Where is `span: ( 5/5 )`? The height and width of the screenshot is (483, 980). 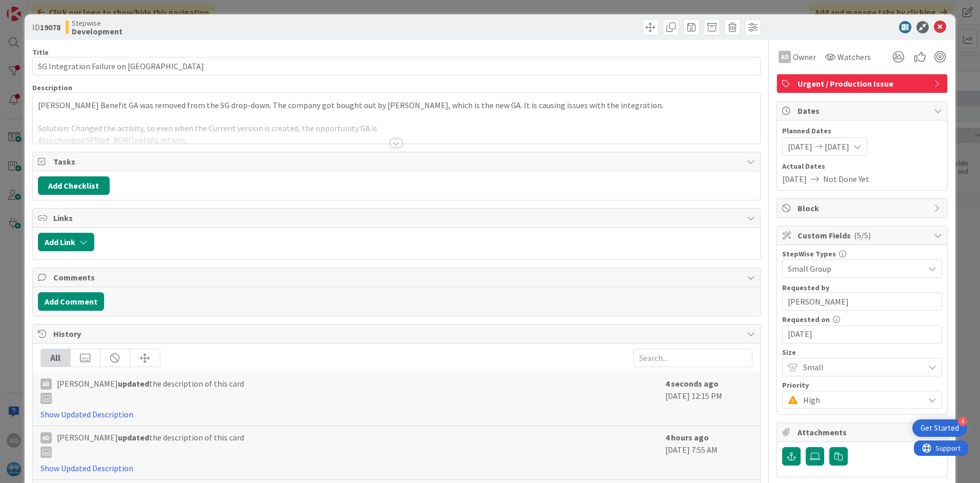
span: ( 5/5 ) is located at coordinates (862, 235).